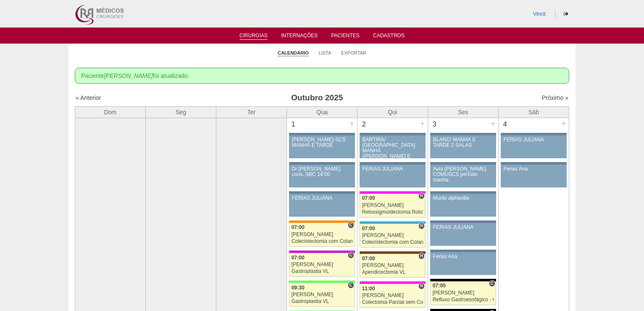  I want to click on div: Key: Brasil, so click(322, 281).